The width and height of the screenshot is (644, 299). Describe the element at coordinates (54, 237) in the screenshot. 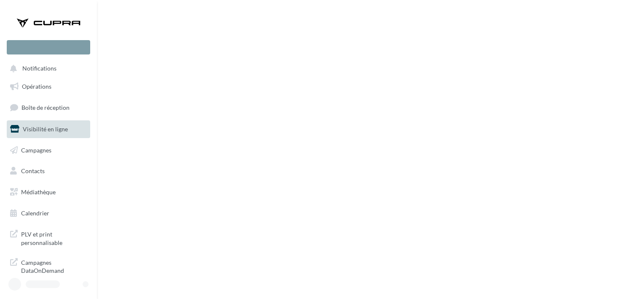

I see `span: PLV et print personnalisable` at that location.